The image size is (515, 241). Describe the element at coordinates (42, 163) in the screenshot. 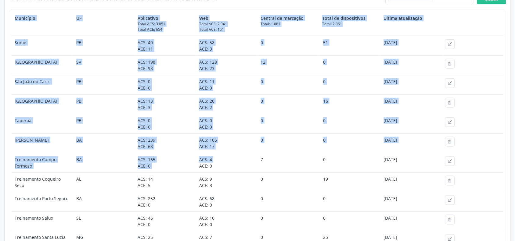

I see `td: Treinamento Campo Formoso` at that location.